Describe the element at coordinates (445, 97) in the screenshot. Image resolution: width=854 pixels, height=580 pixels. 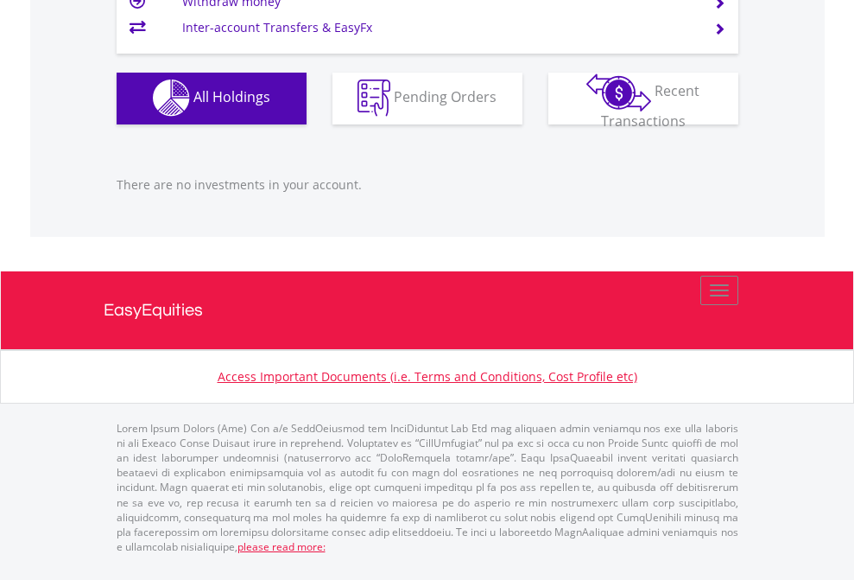
I see `span: Pending Orders` at that location.